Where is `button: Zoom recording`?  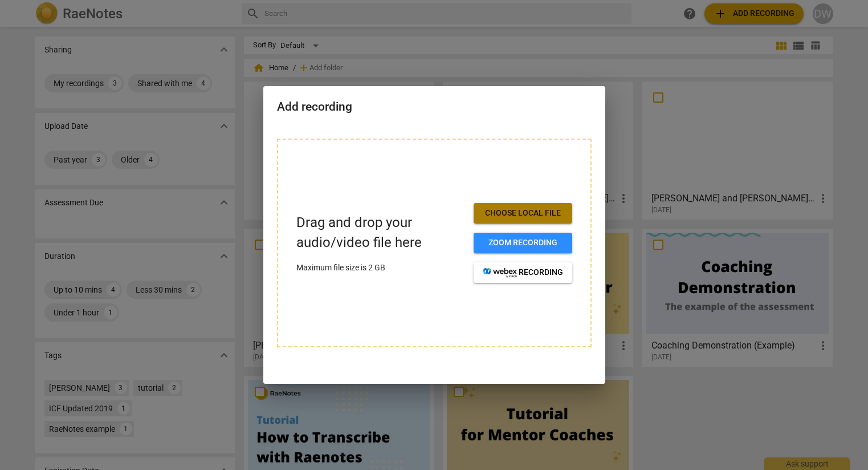
button: Zoom recording is located at coordinates (522, 243).